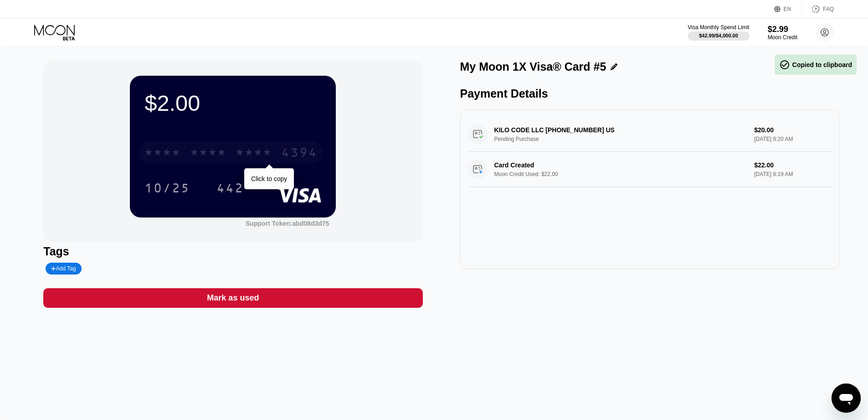 This screenshot has width=868, height=420. Describe the element at coordinates (533, 67) in the screenshot. I see `div: My Moon 1X Visa® Card #5` at that location.